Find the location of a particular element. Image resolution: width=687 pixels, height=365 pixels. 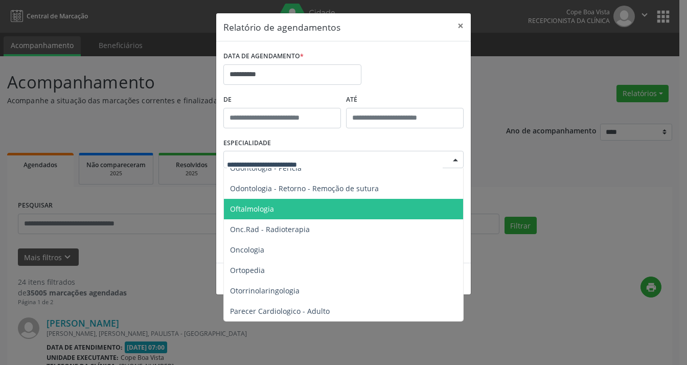

span: Parecer Cardiologico - Adulto is located at coordinates (280, 311).